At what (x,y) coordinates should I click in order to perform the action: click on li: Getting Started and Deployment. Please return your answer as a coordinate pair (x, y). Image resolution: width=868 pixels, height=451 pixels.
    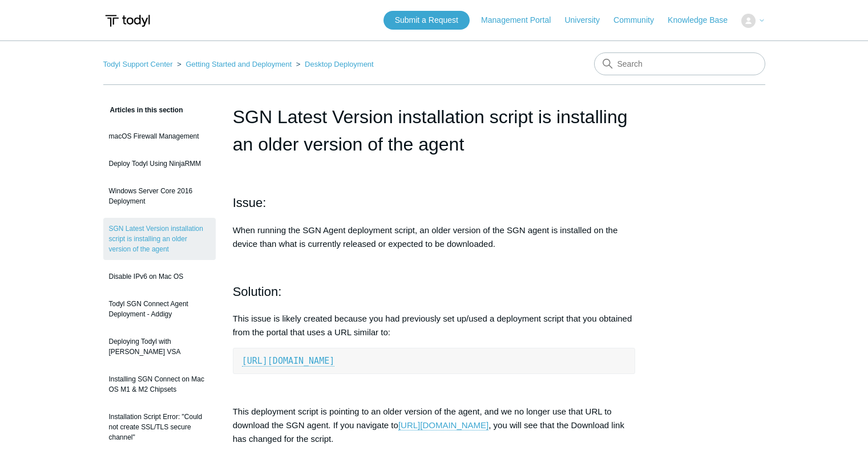
    Looking at the image, I should click on (234, 64).